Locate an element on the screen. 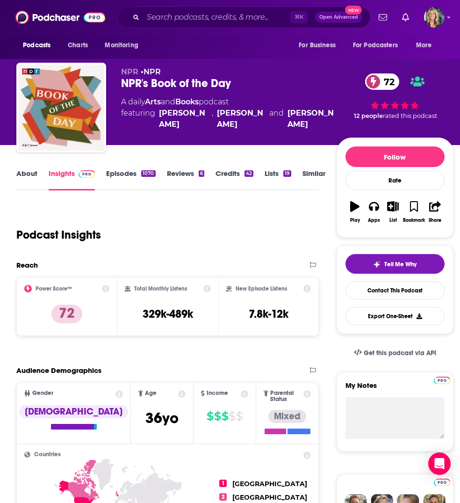 The height and width of the screenshot is (503, 460). div: A daily podcast is located at coordinates (229, 113).